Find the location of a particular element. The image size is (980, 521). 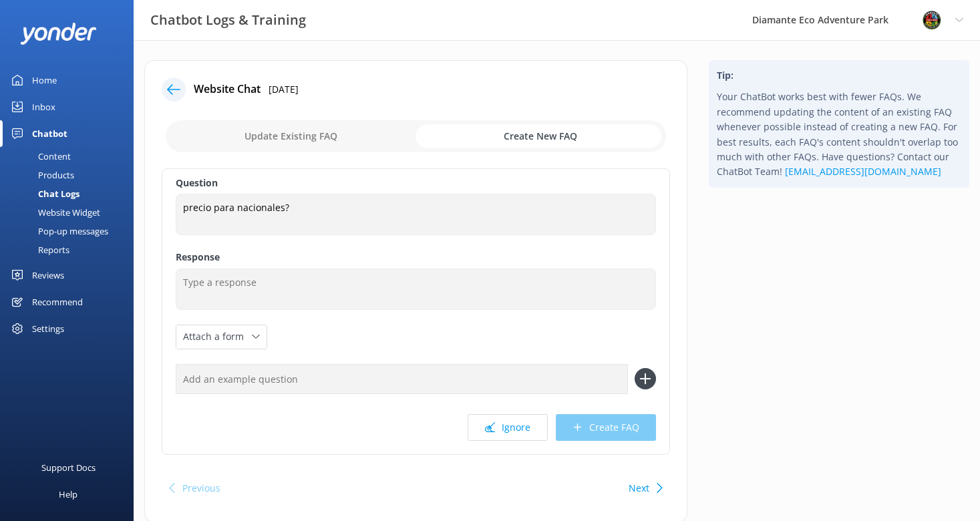

a: Reports is located at coordinates (71, 250).